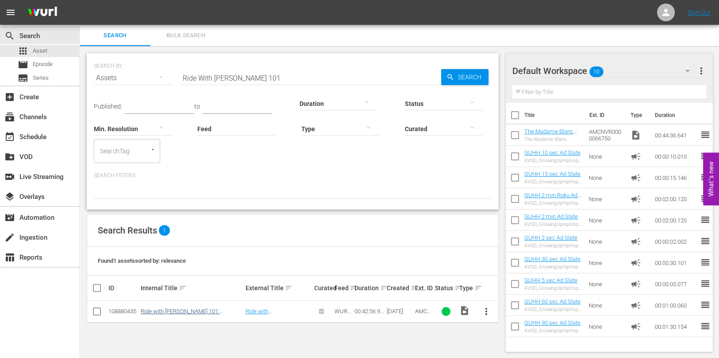  What do you see at coordinates (10, 157) in the screenshot?
I see `span: VOD` at bounding box center [10, 157].